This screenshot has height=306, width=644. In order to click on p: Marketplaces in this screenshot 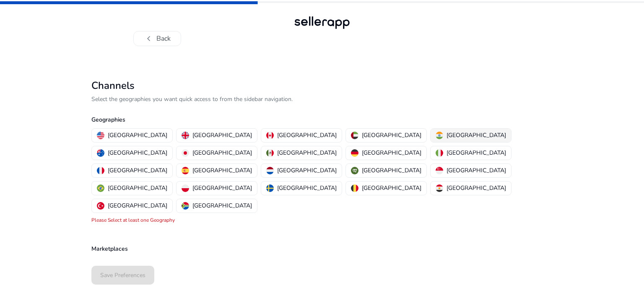, I will do `click(322, 249)`.